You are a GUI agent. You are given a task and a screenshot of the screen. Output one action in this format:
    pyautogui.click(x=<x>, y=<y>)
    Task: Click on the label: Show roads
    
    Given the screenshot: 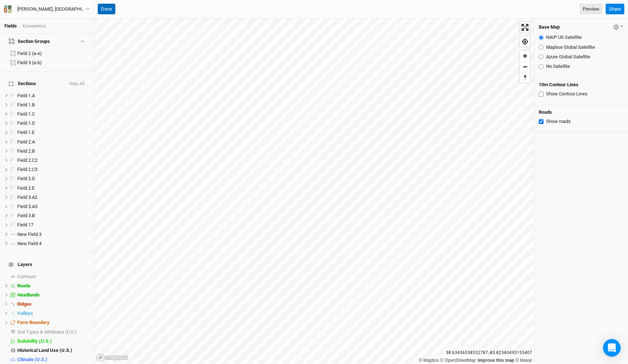 What is the action you would take?
    pyautogui.click(x=558, y=121)
    